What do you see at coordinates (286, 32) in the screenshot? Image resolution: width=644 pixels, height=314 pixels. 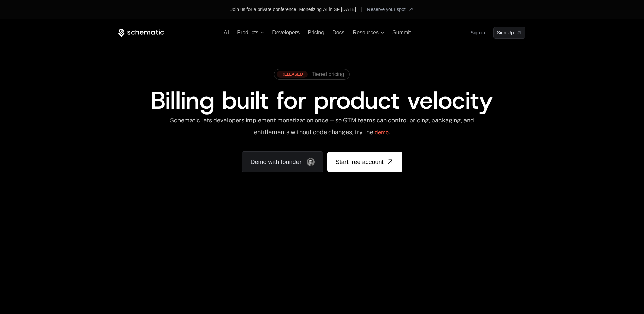 I see `a: Developers` at bounding box center [286, 32].